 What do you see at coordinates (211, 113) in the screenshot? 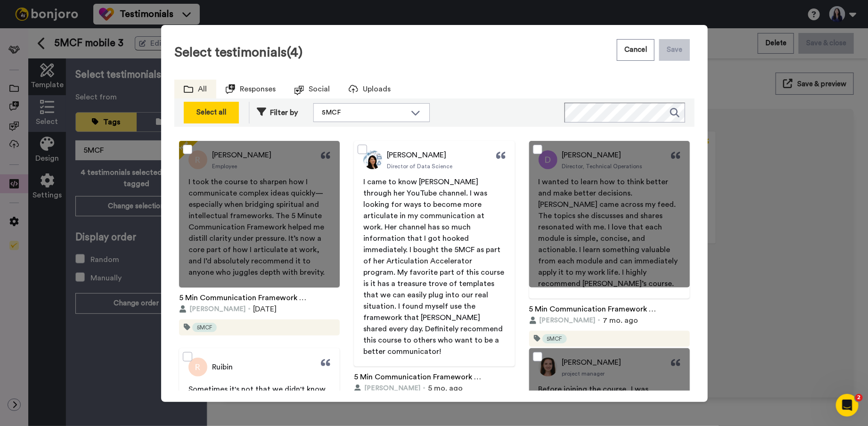
I see `button: Select all` at bounding box center [211, 113].